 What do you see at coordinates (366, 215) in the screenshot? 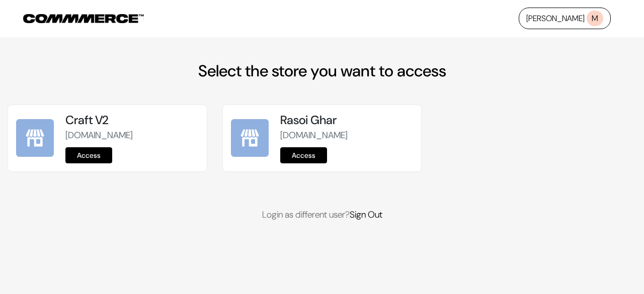
I see `a: Sign Out` at bounding box center [366, 215].